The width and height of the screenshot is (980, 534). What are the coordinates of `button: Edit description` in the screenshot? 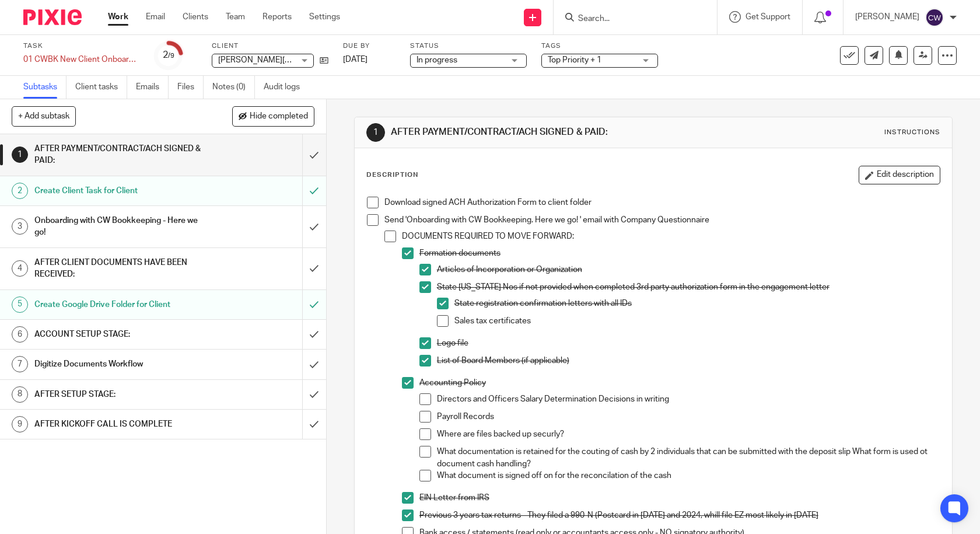 It's located at (900, 175).